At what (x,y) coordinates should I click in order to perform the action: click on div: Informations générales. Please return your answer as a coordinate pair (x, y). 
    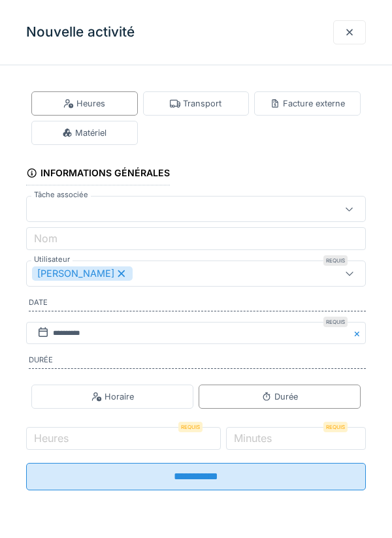
    Looking at the image, I should click on (98, 174).